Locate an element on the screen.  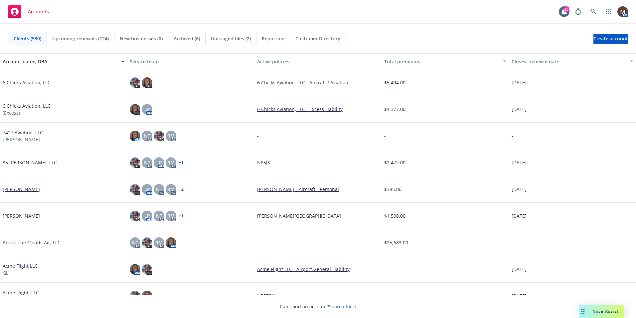
a: Create account is located at coordinates (611, 39).